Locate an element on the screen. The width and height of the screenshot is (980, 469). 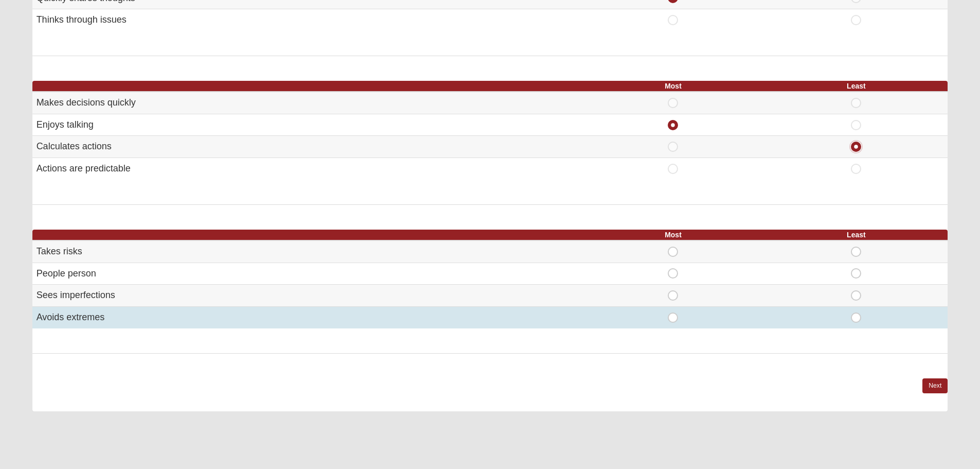
td: Makes decisions quickly is located at coordinates (307, 102).